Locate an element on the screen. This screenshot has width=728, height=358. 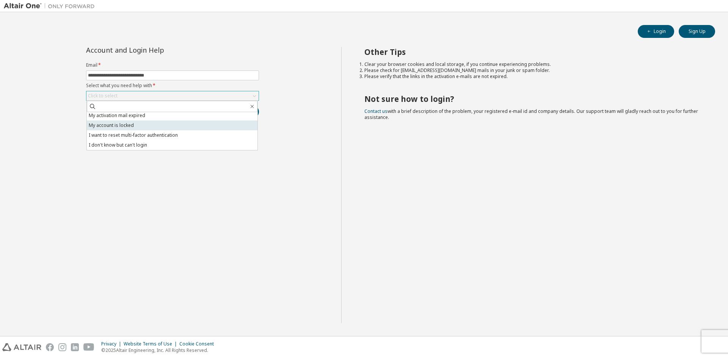
li: Clear your browser cookies and local storage, if you continue experiencing problems. is located at coordinates (533, 64).